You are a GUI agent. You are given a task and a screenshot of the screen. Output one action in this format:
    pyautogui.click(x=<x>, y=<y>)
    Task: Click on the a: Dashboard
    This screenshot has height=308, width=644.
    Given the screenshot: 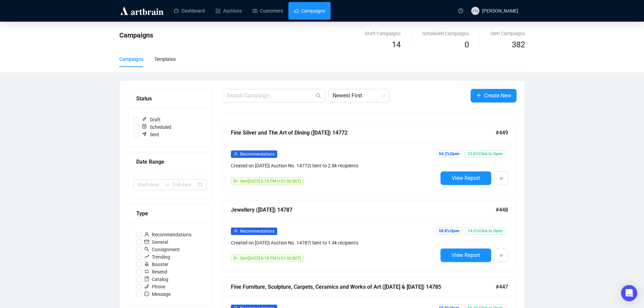 What is the action you would take?
    pyautogui.click(x=190, y=10)
    